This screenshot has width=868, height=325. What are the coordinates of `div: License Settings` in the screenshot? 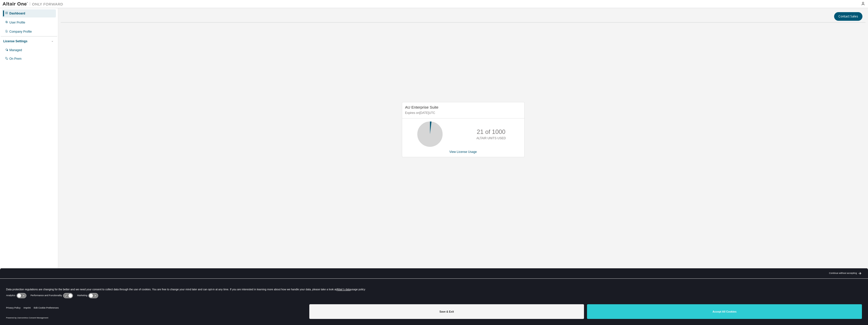 It's located at (15, 41).